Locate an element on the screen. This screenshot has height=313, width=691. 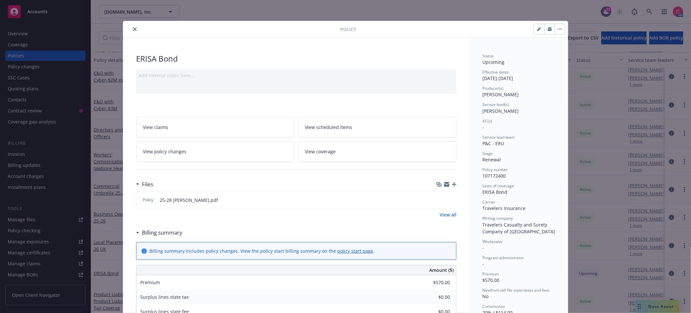
a: View policy changes is located at coordinates (215, 151).